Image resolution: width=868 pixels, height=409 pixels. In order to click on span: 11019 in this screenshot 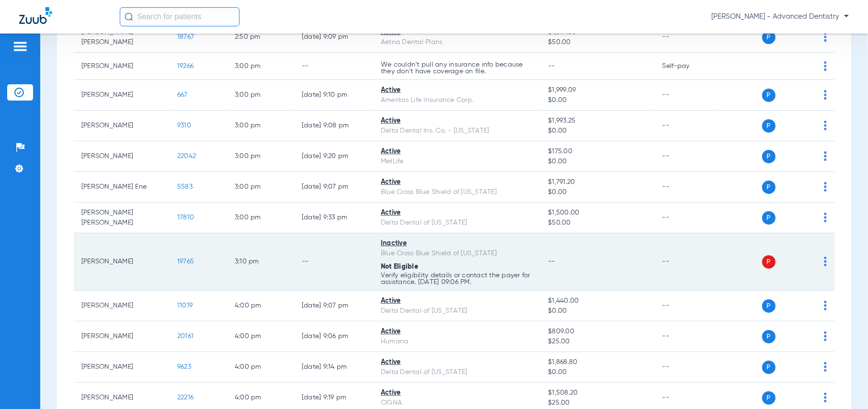, I will do `click(185, 306)`.